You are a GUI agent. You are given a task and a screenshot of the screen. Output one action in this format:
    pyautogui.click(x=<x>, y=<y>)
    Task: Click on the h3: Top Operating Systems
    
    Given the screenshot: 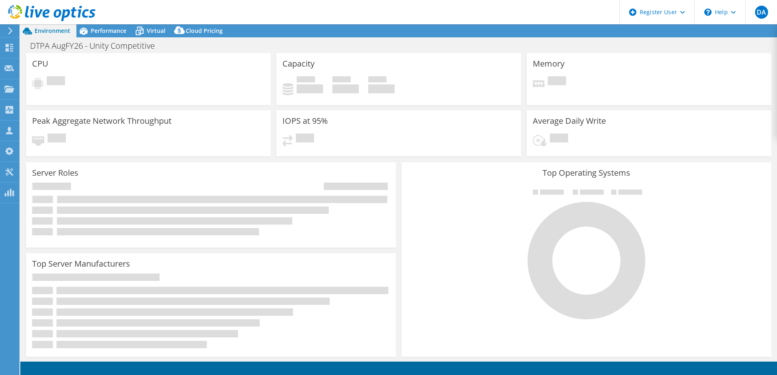 What is the action you would take?
    pyautogui.click(x=586, y=173)
    